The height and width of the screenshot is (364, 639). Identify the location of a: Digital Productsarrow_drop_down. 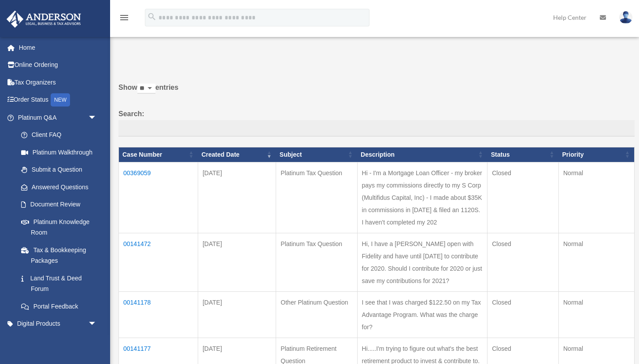
(58, 324).